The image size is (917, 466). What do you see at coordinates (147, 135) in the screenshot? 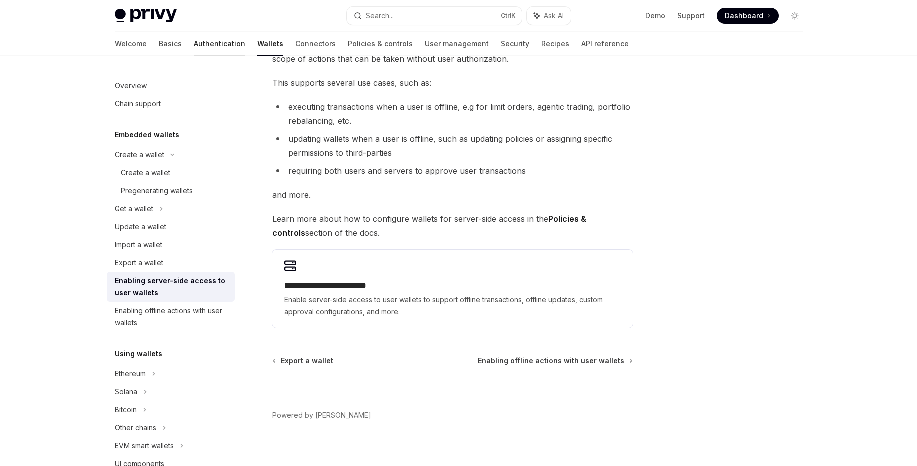
I see `h5: Embedded wallets` at bounding box center [147, 135].